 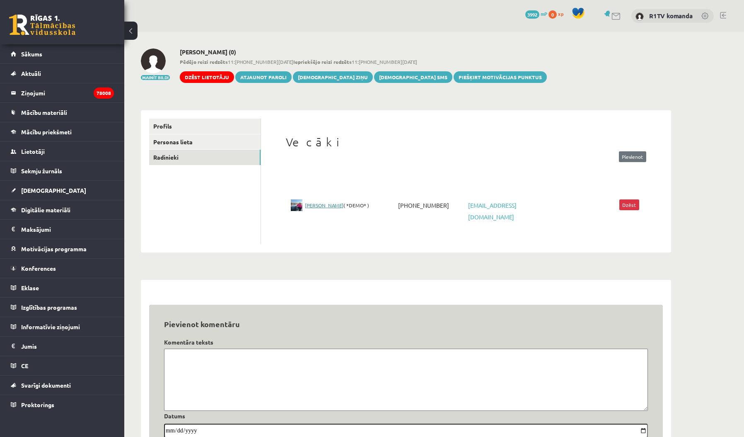 I want to click on a: 3992 mP, so click(x=536, y=14).